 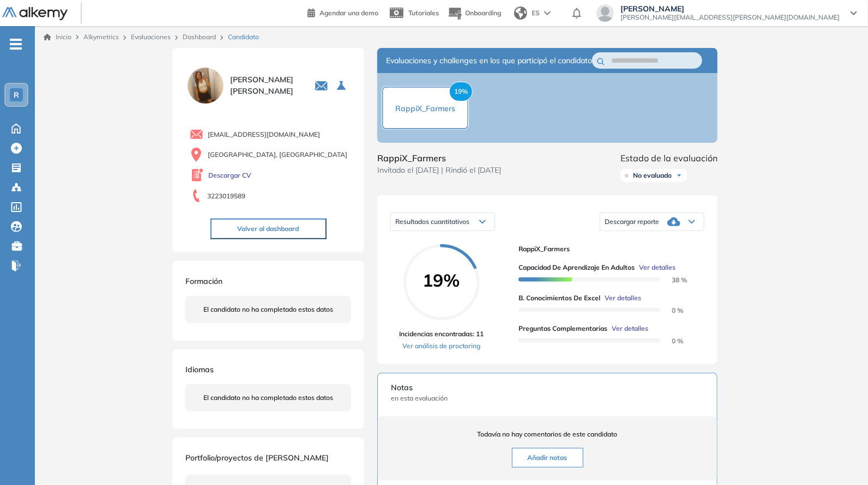 What do you see at coordinates (669, 158) in the screenshot?
I see `span: Estado de la evaluación` at bounding box center [669, 158].